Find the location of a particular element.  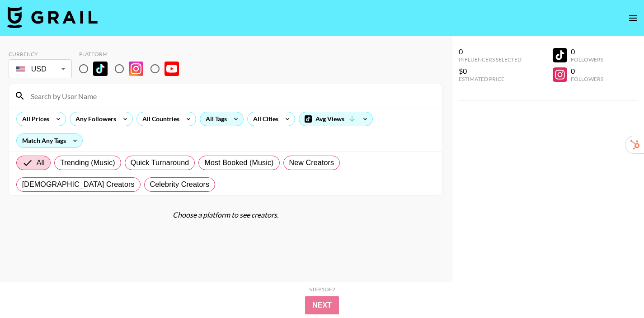

span: Quick Turnaround is located at coordinates (160, 162).